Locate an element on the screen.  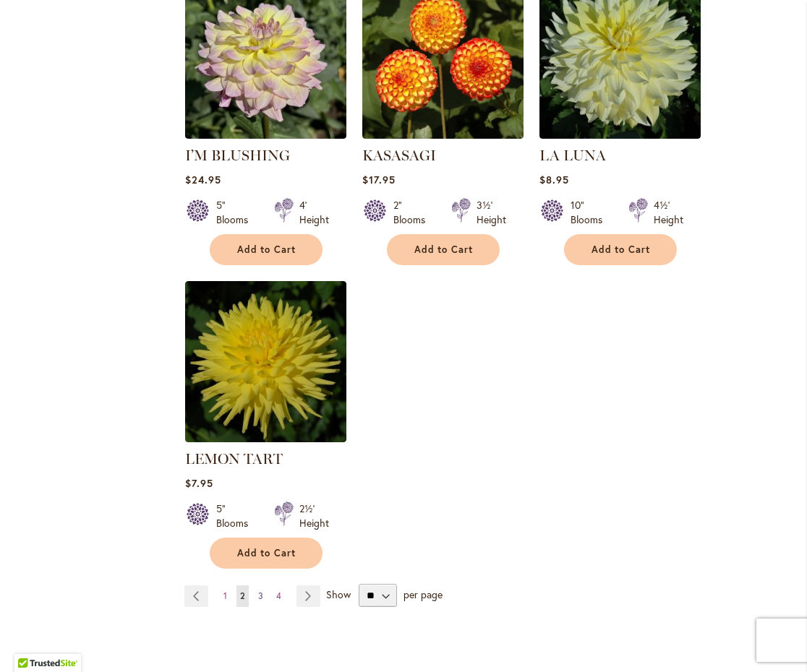
span: 3 is located at coordinates (260, 595).